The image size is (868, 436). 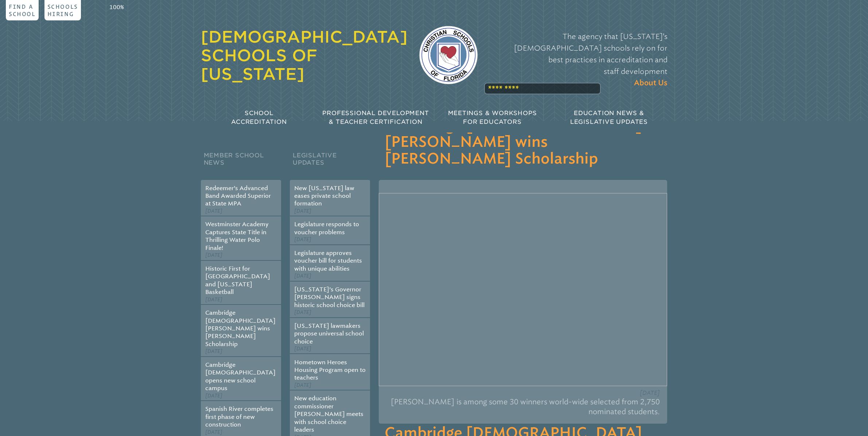 I want to click on h2: Legislative Updates, so click(x=330, y=165).